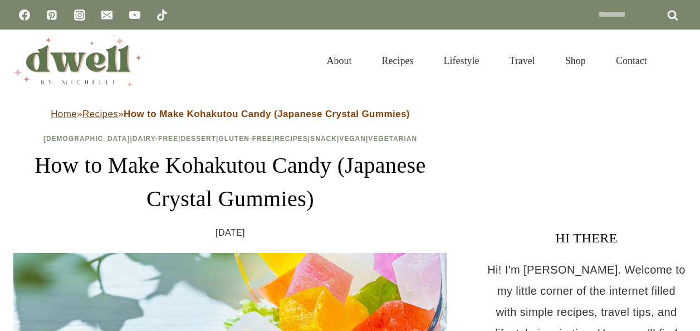 This screenshot has width=700, height=331. I want to click on nav: Primary Navigation, so click(487, 61).